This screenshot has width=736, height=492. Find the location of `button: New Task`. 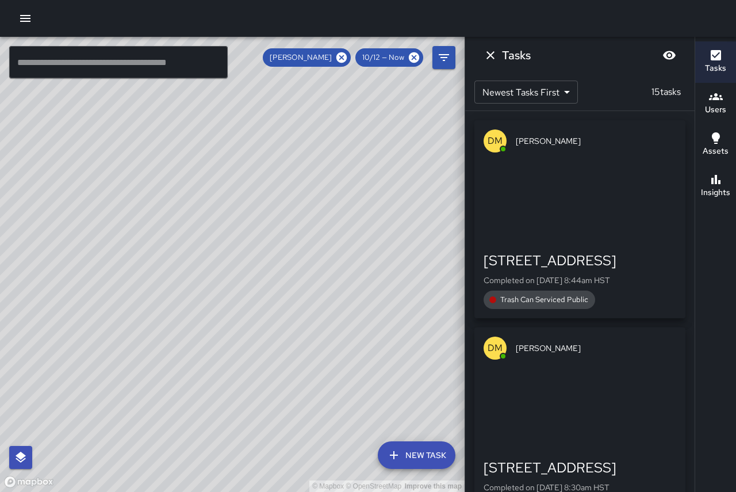

button: New Task is located at coordinates (416, 455).